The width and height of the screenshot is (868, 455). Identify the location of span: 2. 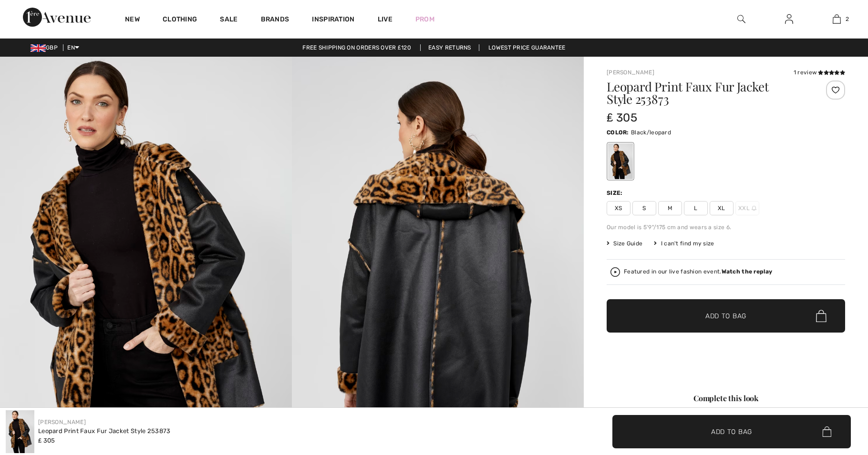
(847, 19).